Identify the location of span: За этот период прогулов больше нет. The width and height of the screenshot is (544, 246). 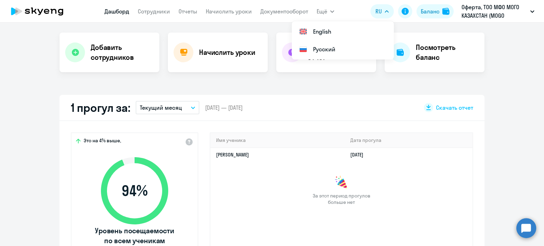
(341, 199).